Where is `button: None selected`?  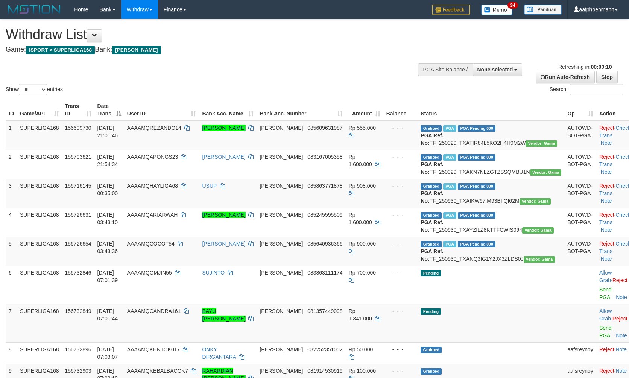 button: None selected is located at coordinates (497, 70).